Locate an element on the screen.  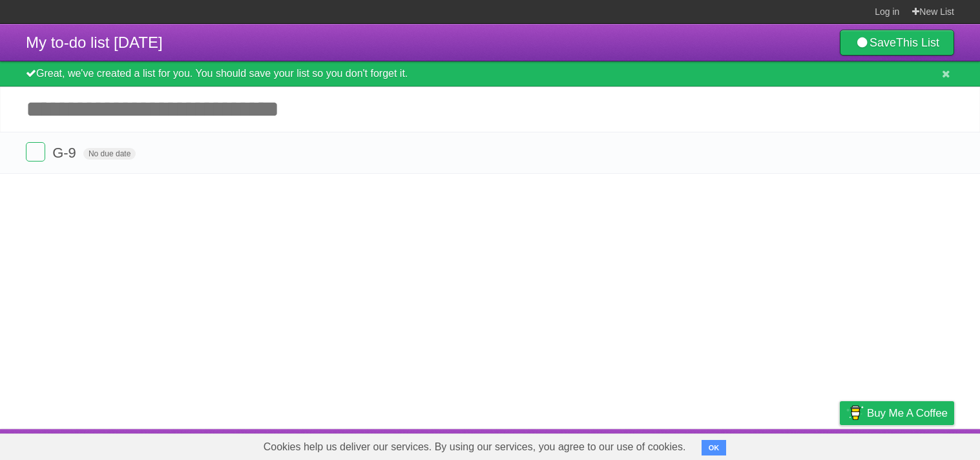
img: Buy me a coffee is located at coordinates (855, 413).